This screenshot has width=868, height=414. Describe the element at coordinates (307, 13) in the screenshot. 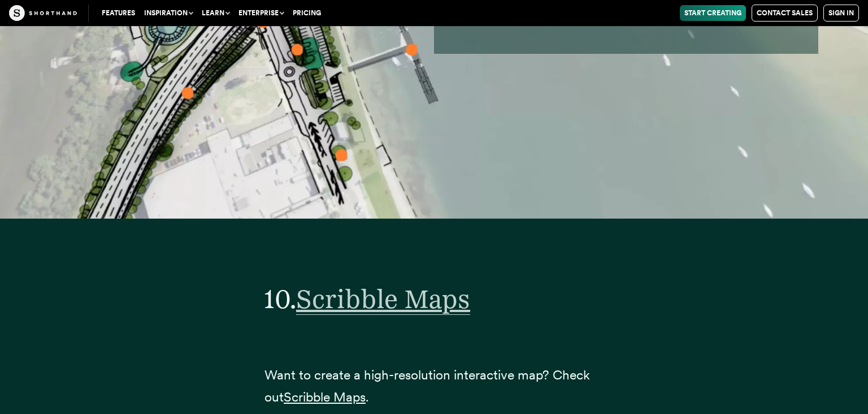

I see `a: Pricing` at that location.